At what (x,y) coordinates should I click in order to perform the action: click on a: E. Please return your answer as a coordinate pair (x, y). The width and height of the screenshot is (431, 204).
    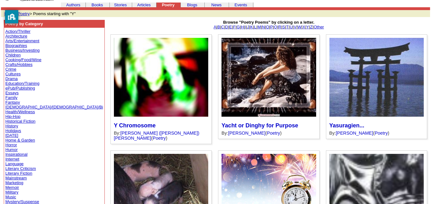
    Looking at the image, I should click on (231, 27).